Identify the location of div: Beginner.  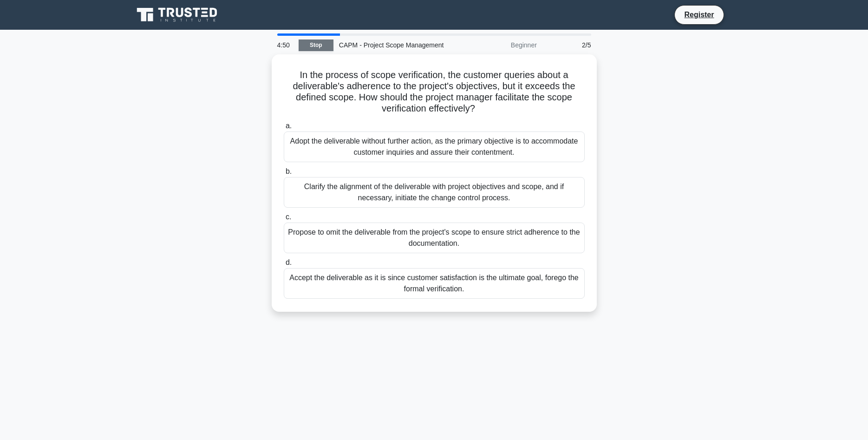
(502, 45).